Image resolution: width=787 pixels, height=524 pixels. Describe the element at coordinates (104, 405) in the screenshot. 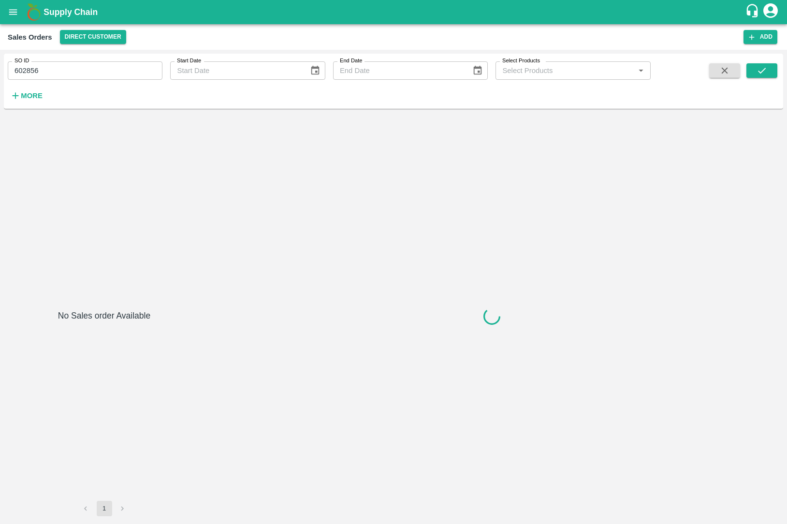

I see `h6: No Sales order Available` at that location.